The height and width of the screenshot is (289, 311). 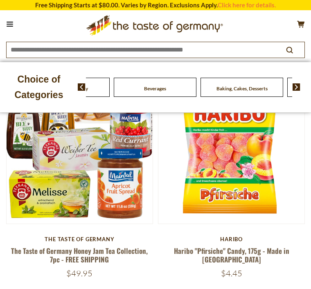 What do you see at coordinates (231, 151) in the screenshot?
I see `img: Haribo "Pfirsiche" Candy, 175g - Made in Germany` at bounding box center [231, 151].